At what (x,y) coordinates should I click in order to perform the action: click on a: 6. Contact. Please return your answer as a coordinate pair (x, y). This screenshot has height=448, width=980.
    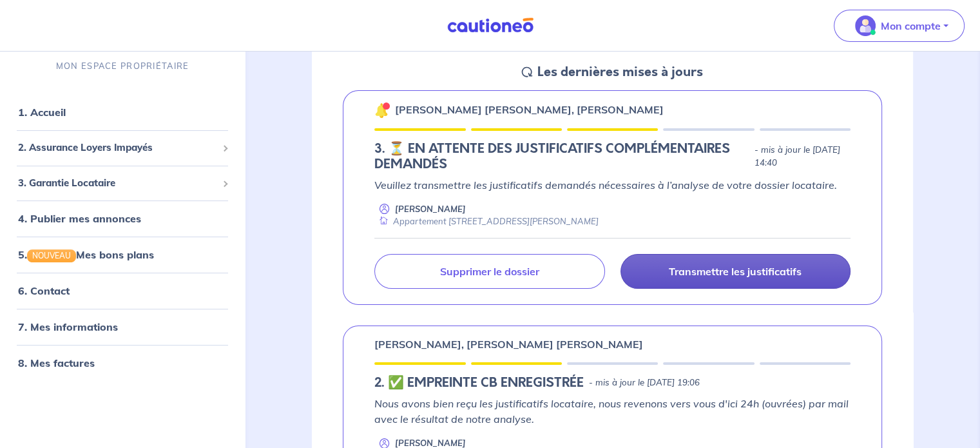
    Looking at the image, I should click on (44, 291).